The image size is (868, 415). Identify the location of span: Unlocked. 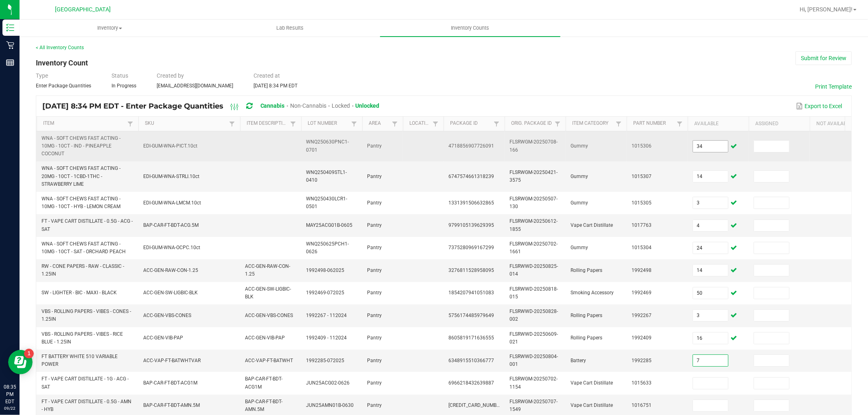
(367, 106).